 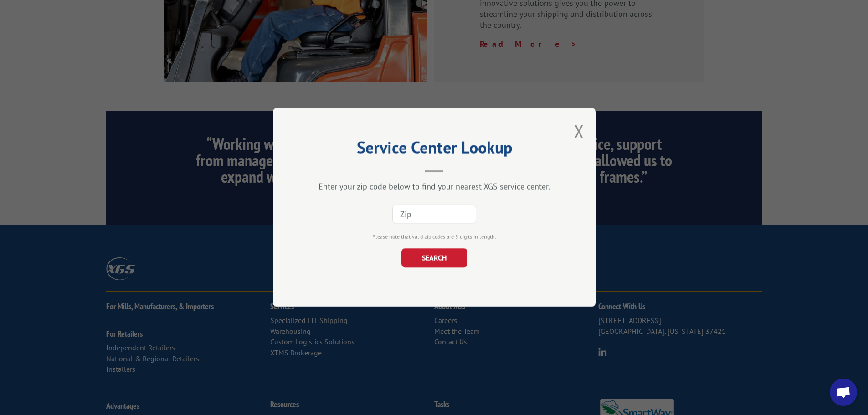 I want to click on div: Open chat, so click(x=844, y=392).